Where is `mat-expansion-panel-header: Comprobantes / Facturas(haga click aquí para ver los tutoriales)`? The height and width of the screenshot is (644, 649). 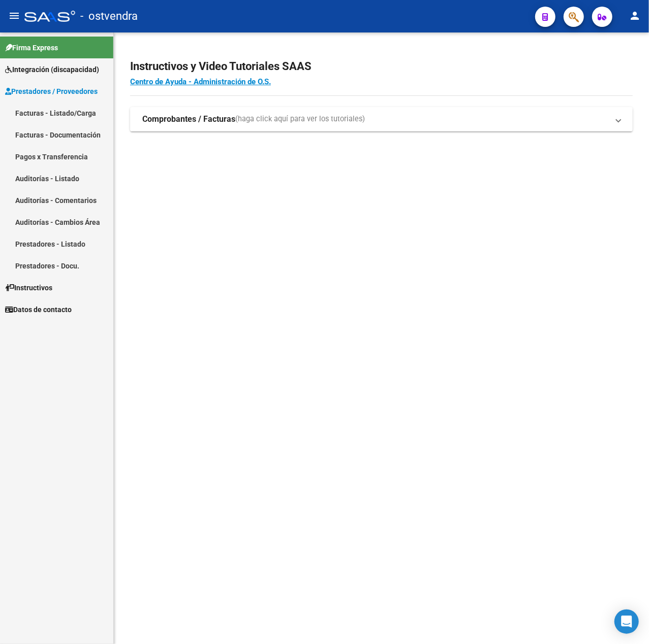 mat-expansion-panel-header: Comprobantes / Facturas(haga click aquí para ver los tutoriales) is located at coordinates (381, 119).